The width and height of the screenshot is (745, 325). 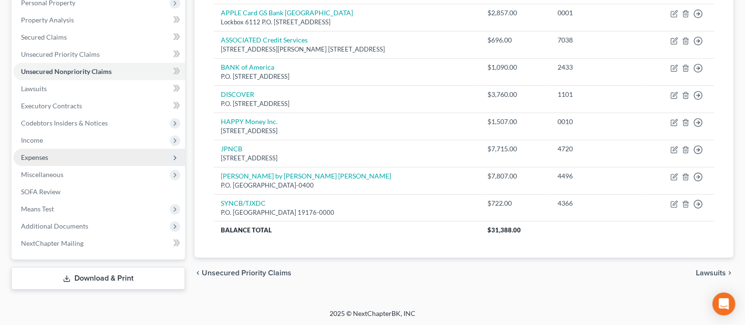 What do you see at coordinates (37, 209) in the screenshot?
I see `span: Means Test` at bounding box center [37, 209].